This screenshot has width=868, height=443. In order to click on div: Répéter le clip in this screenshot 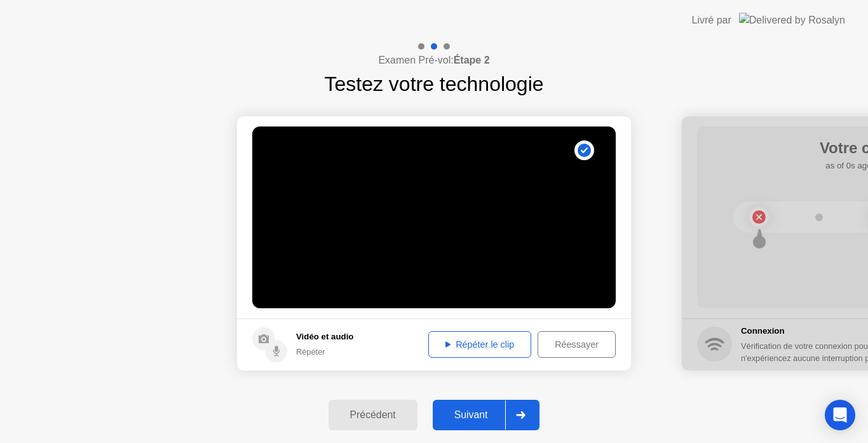, I will do `click(480, 344)`.